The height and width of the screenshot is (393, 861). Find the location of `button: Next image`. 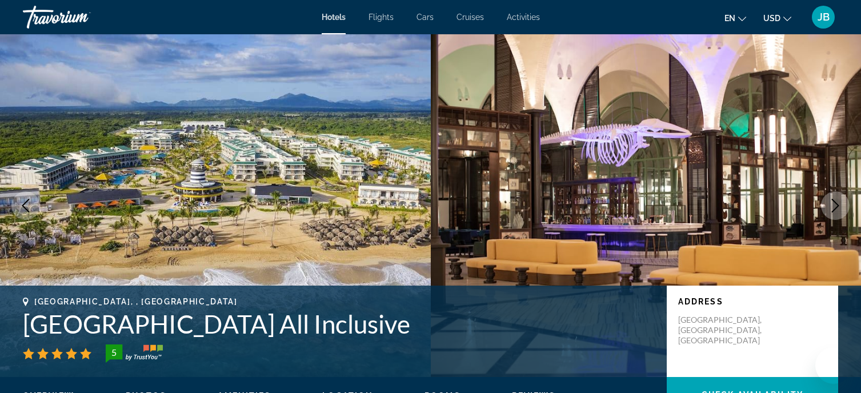

button: Next image is located at coordinates (835, 206).